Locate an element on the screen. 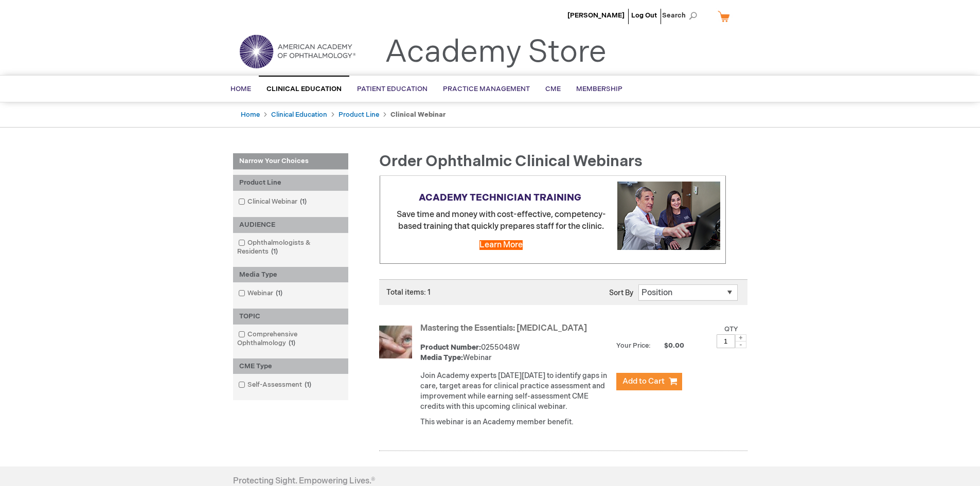 The image size is (980, 486). span: CME is located at coordinates (553, 89).